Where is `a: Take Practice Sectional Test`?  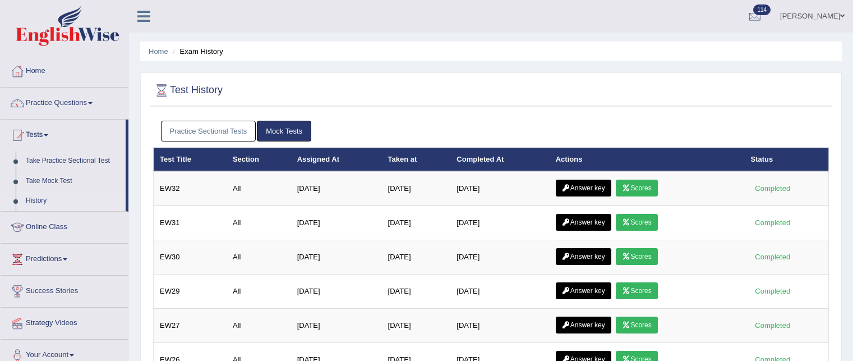 a: Take Practice Sectional Test is located at coordinates (73, 161).